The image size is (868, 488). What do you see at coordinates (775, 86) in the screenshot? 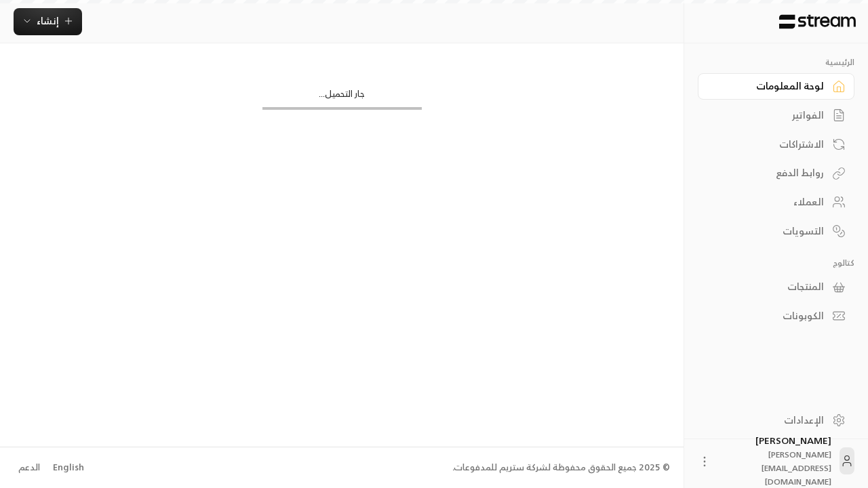
I see `a: لوحة المعلومات` at bounding box center [775, 86].